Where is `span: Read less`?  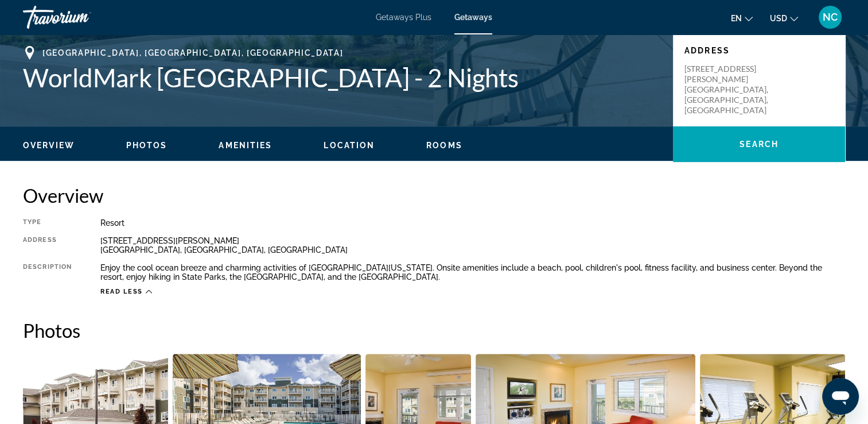
span: Read less is located at coordinates (122, 291).